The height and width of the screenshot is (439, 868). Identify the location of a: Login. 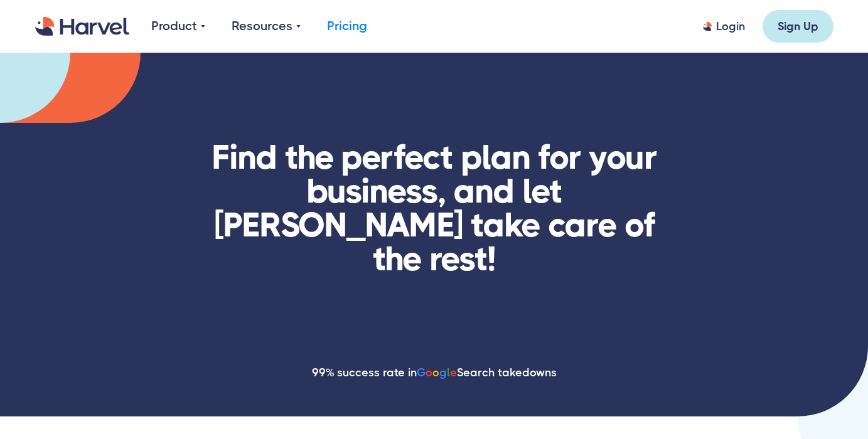
(723, 26).